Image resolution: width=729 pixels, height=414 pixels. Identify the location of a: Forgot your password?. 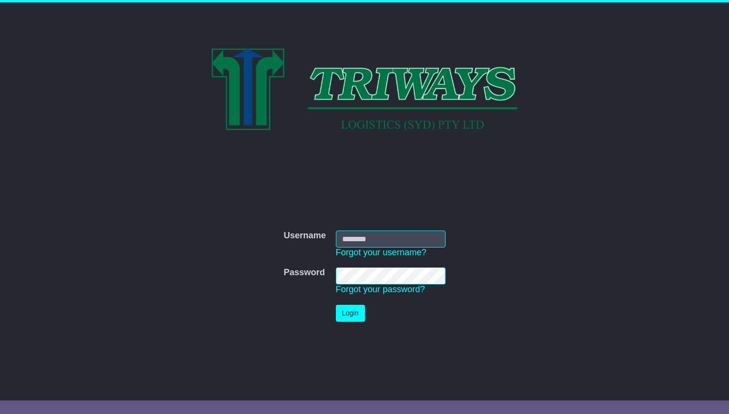
(380, 289).